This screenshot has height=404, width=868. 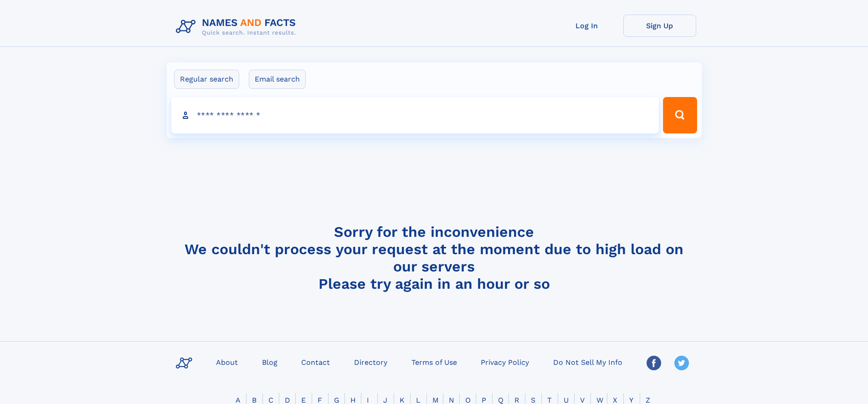 I want to click on h4: Sorry for the inconvenience We couldn't process your request at the moment due to high load on ou..., so click(x=435, y=258).